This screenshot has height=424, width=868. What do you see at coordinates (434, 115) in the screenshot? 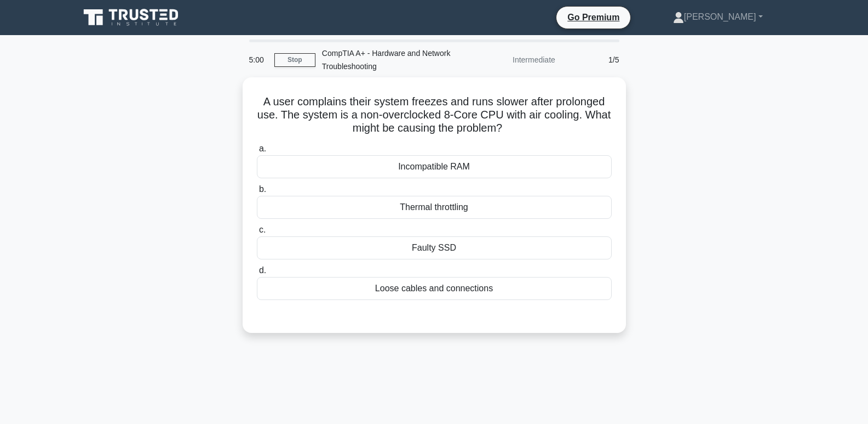
I see `h5: A user complains their system freezes and runs slower after prolonged use. The system is a non-ov...` at bounding box center [434, 115].